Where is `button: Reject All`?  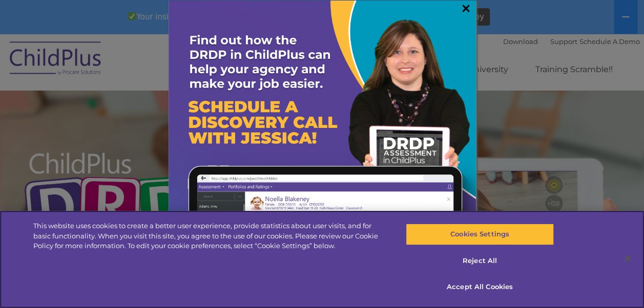 button: Reject All is located at coordinates (479, 261).